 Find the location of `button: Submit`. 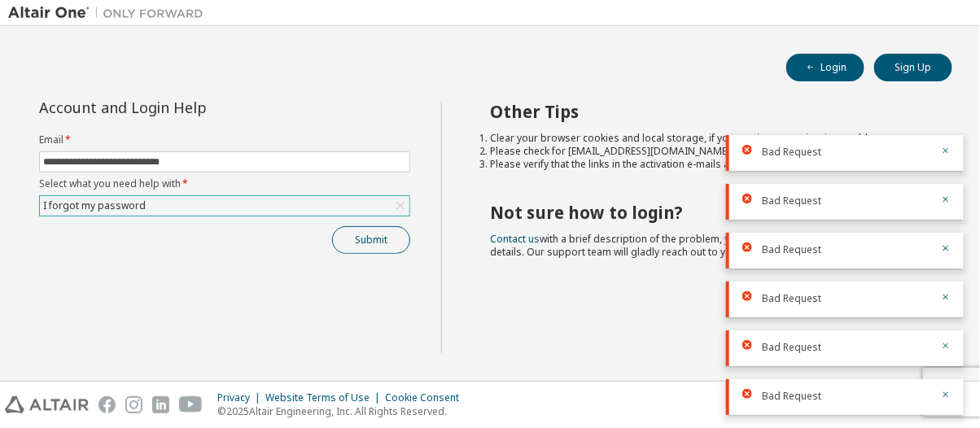

button: Submit is located at coordinates (371, 240).